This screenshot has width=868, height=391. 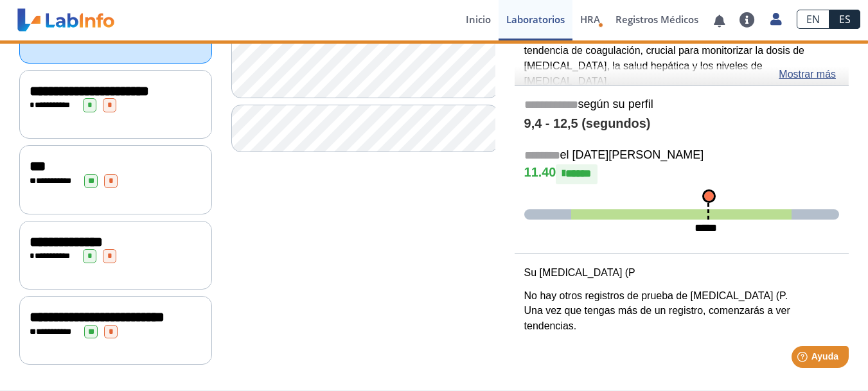 What do you see at coordinates (535, 19) in the screenshot?
I see `font: Laboratorios` at bounding box center [535, 19].